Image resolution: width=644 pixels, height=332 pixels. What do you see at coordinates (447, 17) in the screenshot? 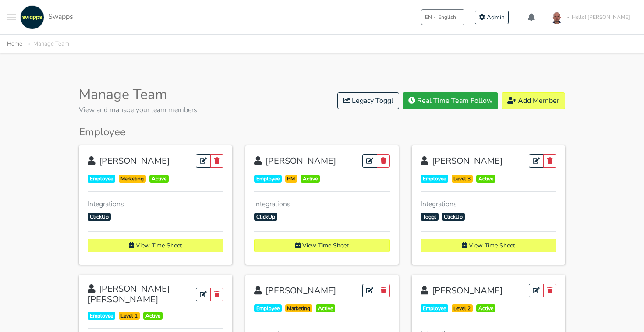
I see `span: English` at bounding box center [447, 17].